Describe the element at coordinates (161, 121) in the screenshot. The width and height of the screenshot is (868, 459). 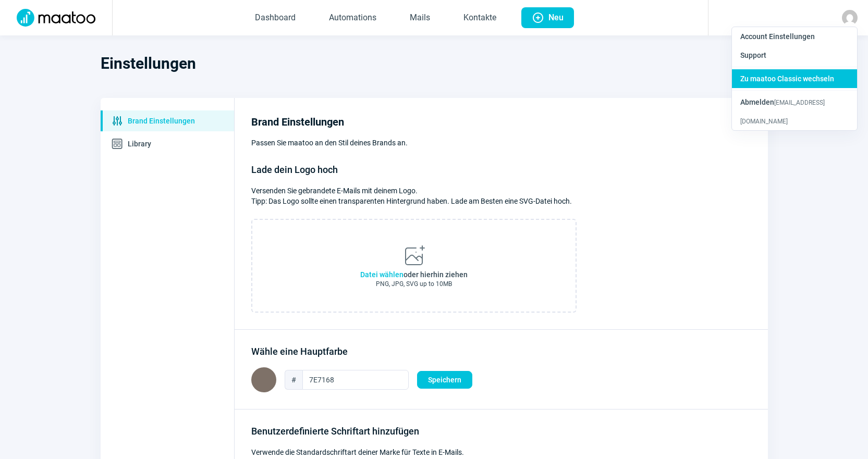
I see `span: Brand Einstellungen` at that location.